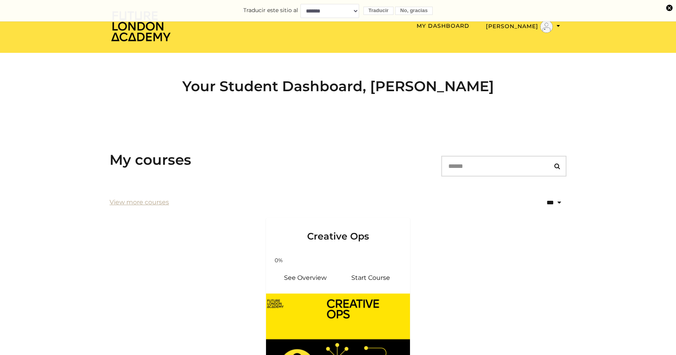  I want to click on a: View more courses, so click(139, 202).